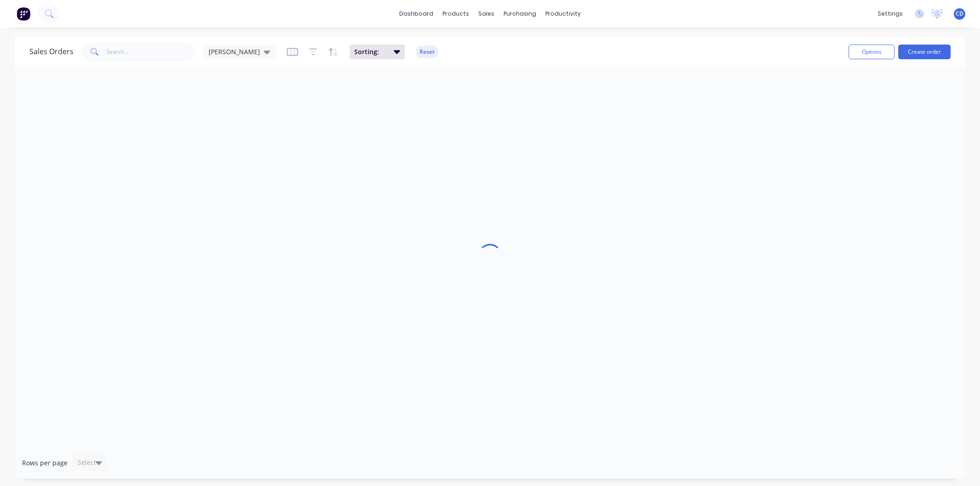  What do you see at coordinates (371, 52) in the screenshot?
I see `span: Sorting:` at bounding box center [371, 52].